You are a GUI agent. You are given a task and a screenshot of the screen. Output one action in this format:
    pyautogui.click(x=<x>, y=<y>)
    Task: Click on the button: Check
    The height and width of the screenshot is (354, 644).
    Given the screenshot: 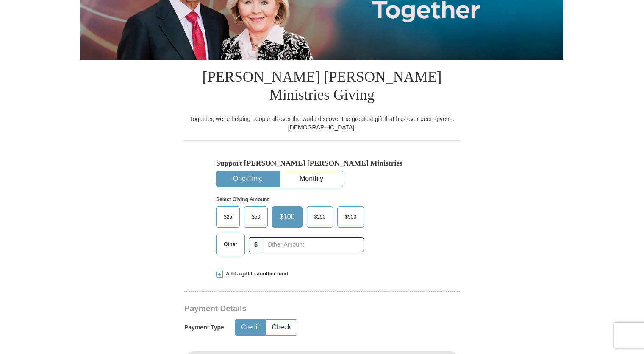 What is the action you would take?
    pyautogui.click(x=281, y=327)
    